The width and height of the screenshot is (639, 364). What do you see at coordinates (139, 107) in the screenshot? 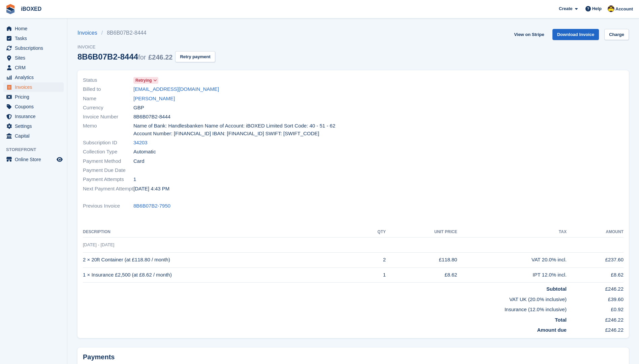
I see `span: GBP` at bounding box center [139, 107].